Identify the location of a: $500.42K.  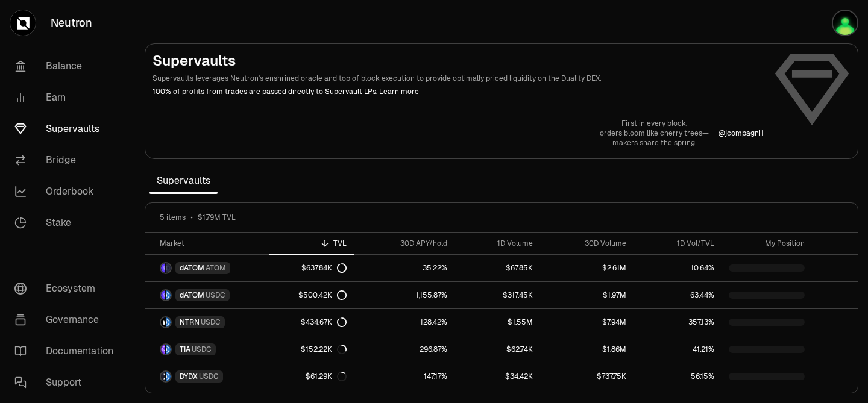
(312, 295).